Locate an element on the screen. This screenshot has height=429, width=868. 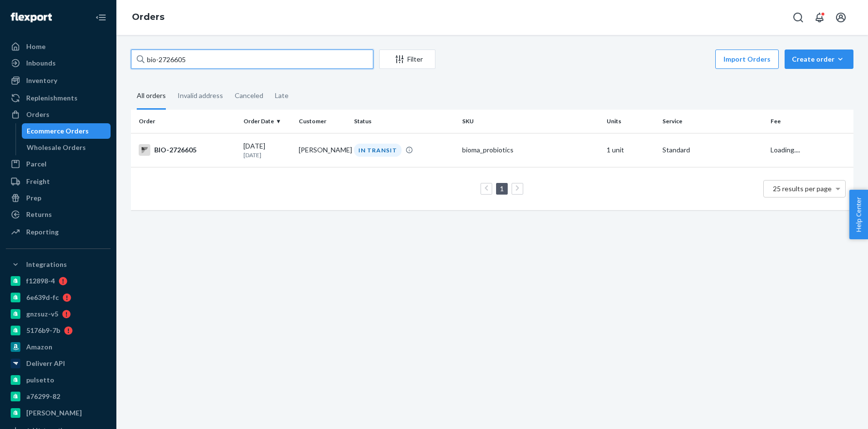
div: Reporting is located at coordinates (42, 232).